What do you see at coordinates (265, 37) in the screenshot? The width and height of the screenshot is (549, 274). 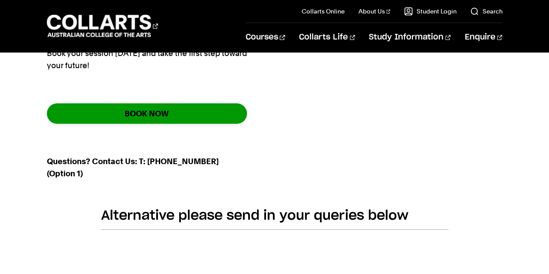 I see `a: Courses` at bounding box center [265, 37].